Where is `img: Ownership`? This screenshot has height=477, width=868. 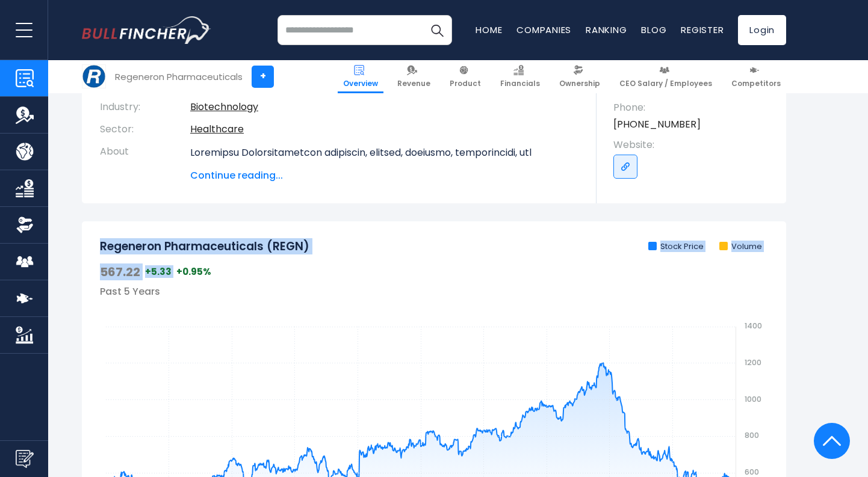
img: Ownership is located at coordinates (25, 225).